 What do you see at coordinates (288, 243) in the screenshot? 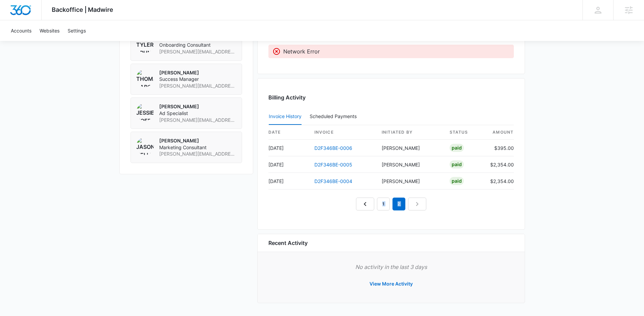
I see `h6: Recent Activity` at bounding box center [288, 243].